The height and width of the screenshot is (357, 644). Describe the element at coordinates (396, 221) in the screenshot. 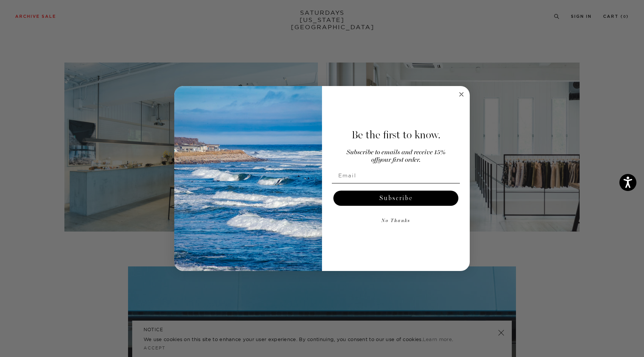

I see `button: No Thanks` at that location.